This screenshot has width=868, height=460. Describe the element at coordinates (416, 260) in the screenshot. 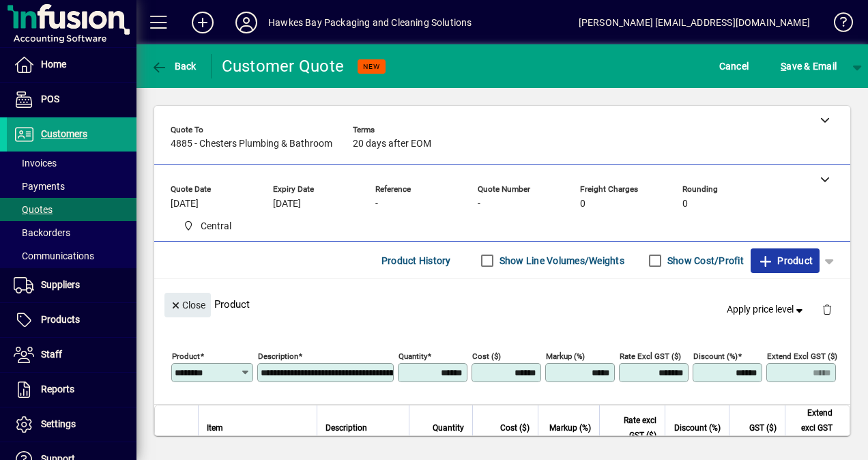

I see `button: Product History` at that location.